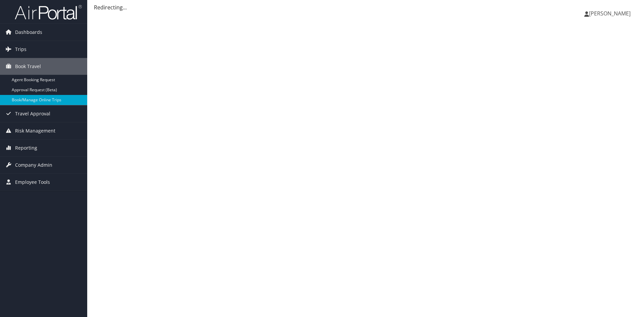 This screenshot has width=644, height=317. Describe the element at coordinates (33, 165) in the screenshot. I see `span: Company Admin` at that location.